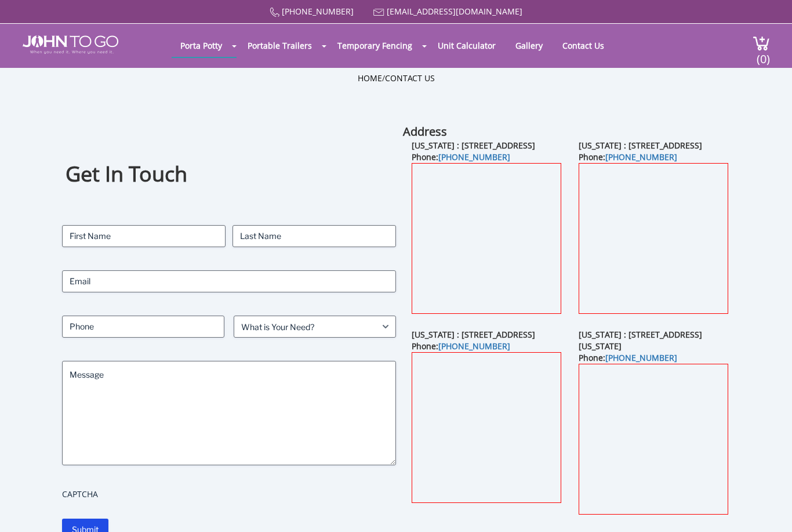 This screenshot has height=532, width=792. Describe the element at coordinates (144, 327) in the screenshot. I see `input: Phone` at that location.